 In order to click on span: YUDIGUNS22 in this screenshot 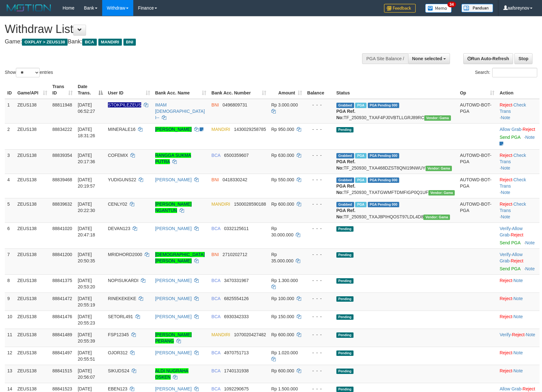, I will do `click(122, 180)`.